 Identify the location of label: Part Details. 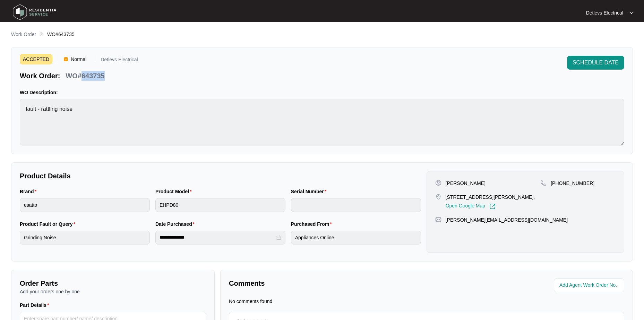
(36, 305).